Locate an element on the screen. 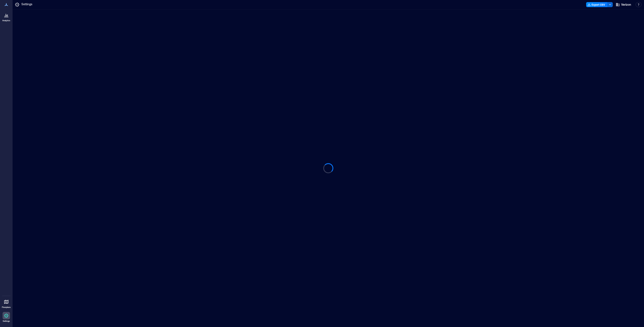 The width and height of the screenshot is (644, 327). span: Verizon is located at coordinates (626, 5).